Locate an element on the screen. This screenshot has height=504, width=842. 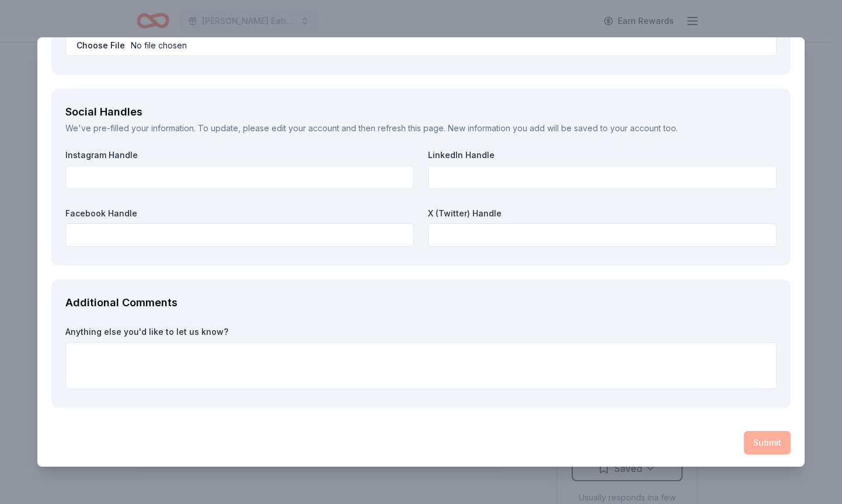
a: edit your account is located at coordinates (306, 127).